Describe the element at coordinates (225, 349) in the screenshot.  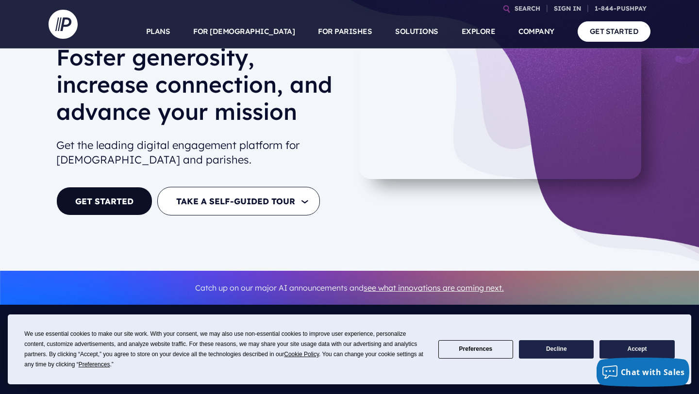
I see `div: We use essential cookies to make our site work. With your consent, we may also use non-essential ...` at that location.